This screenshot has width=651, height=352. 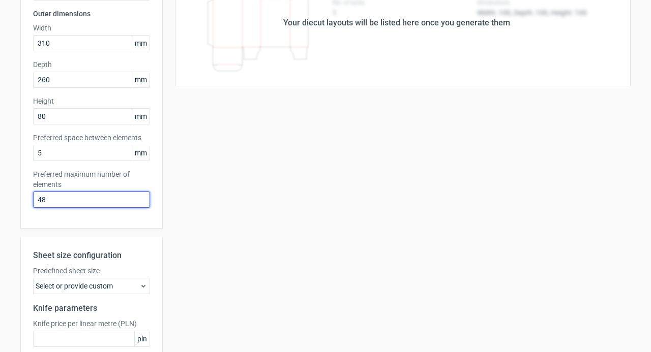 What do you see at coordinates (397, 23) in the screenshot?
I see `div: Your diecut layouts will be listed here once you generate them` at bounding box center [397, 23].